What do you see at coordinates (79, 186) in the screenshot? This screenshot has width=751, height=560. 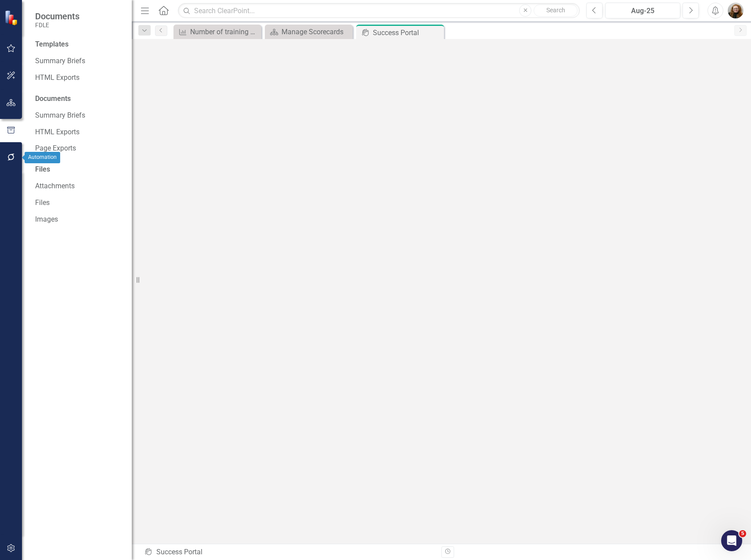 I see `a: Attachments` at bounding box center [79, 186].